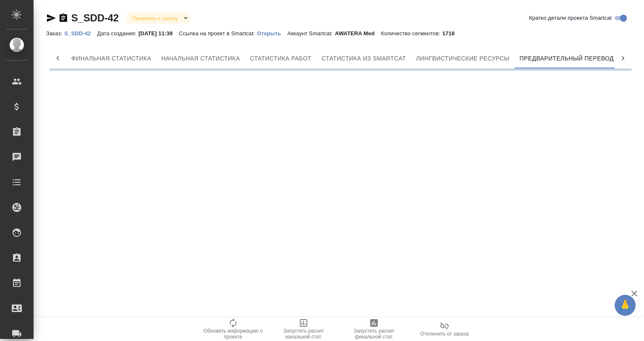  I want to click on span: Статистика из Smartcat, so click(364, 58).